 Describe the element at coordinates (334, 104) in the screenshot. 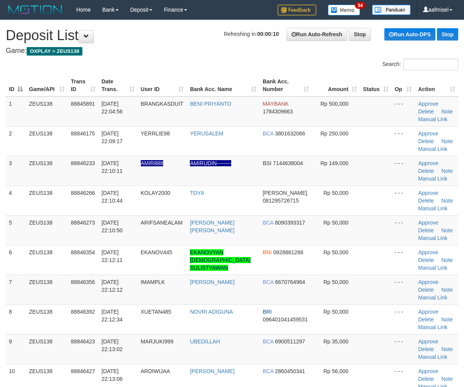

I see `span: Rp 500,000` at that location.